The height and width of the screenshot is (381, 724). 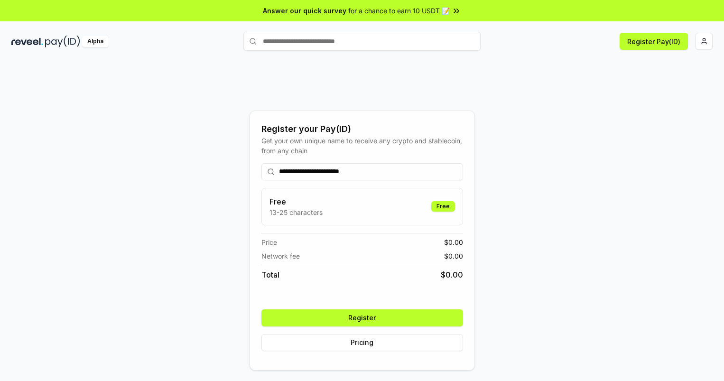 I want to click on button: Pricing, so click(x=362, y=342).